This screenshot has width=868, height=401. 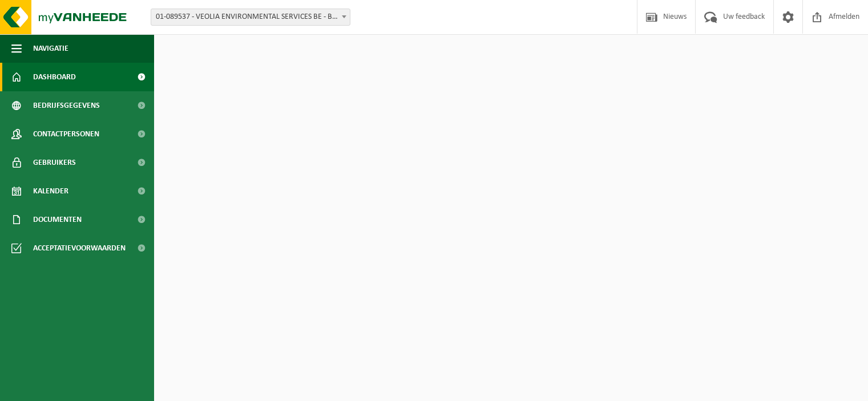 What do you see at coordinates (51, 192) in the screenshot?
I see `span: Kalender` at bounding box center [51, 192].